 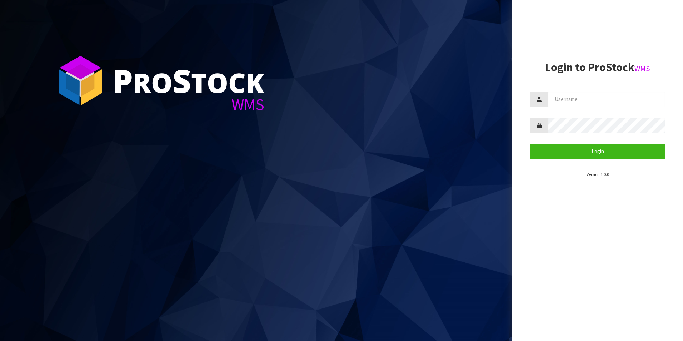 What do you see at coordinates (597, 67) in the screenshot?
I see `h2: Login to ProStock` at bounding box center [597, 67].